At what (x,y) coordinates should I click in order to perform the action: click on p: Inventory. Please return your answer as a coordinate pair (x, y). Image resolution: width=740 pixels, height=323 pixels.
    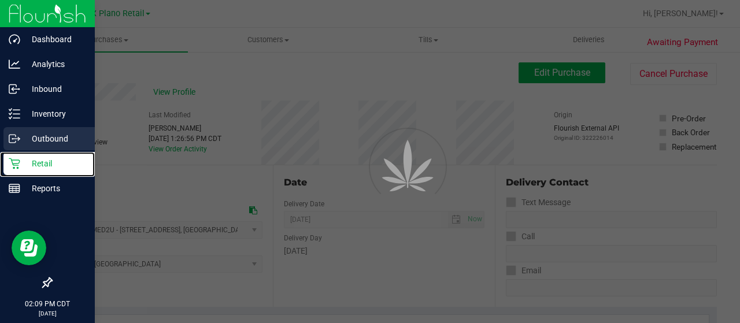
    Looking at the image, I should click on (55, 114).